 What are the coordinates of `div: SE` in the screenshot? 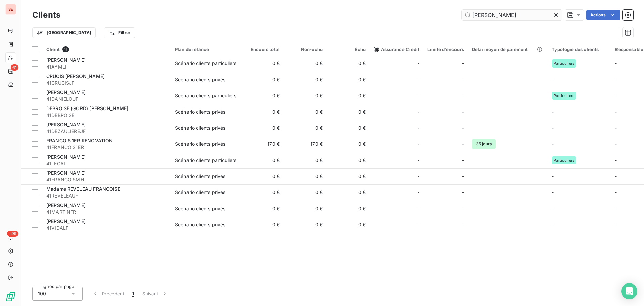 It's located at (11, 9).